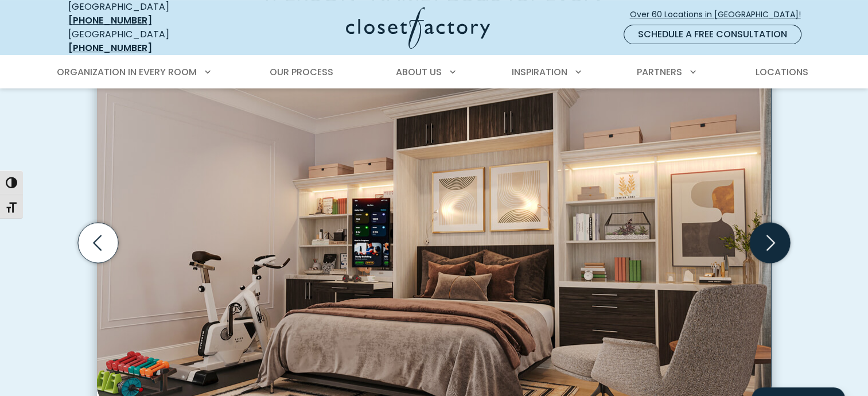  I want to click on span: Inspiration, so click(539, 72).